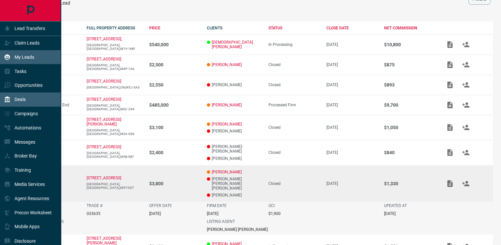 The height and width of the screenshot is (245, 501). What do you see at coordinates (410, 183) in the screenshot?
I see `p: $1,330` at bounding box center [410, 183].